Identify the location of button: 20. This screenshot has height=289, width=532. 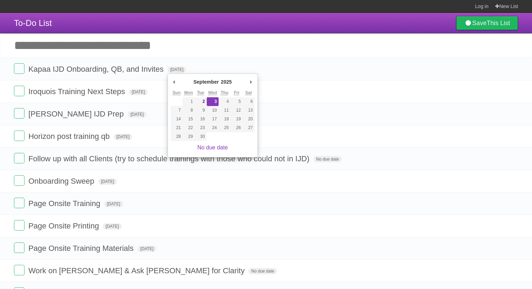
(248, 119).